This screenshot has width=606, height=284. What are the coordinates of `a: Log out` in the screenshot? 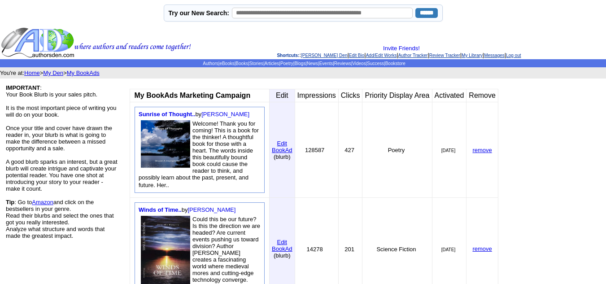 It's located at (514, 55).